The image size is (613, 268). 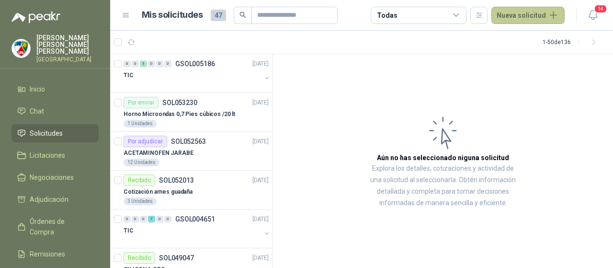 I want to click on button: Nueva solicitud, so click(x=528, y=15).